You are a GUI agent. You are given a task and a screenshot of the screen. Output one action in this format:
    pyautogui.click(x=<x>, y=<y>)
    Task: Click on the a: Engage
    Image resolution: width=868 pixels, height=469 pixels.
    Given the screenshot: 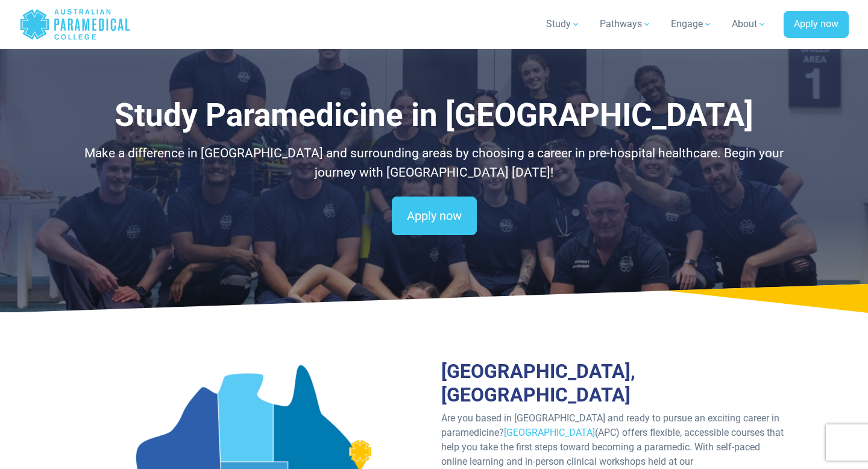 What is the action you would take?
    pyautogui.click(x=692, y=24)
    